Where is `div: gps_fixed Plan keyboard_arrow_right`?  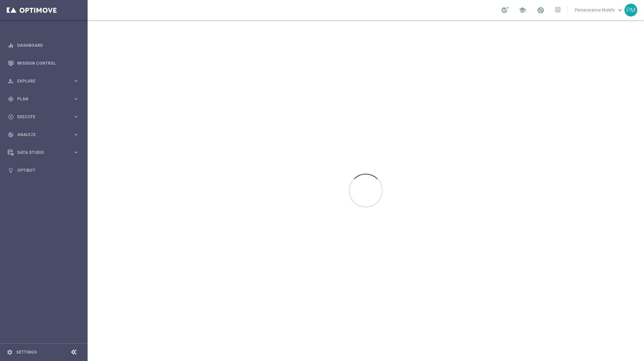 div: gps_fixed Plan keyboard_arrow_right is located at coordinates (44, 99).